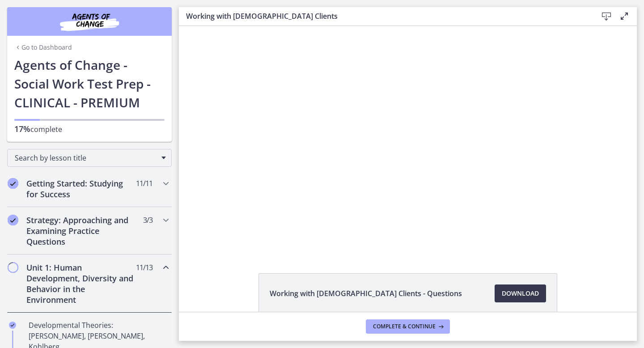  I want to click on button: Complete & continue, so click(408, 326).